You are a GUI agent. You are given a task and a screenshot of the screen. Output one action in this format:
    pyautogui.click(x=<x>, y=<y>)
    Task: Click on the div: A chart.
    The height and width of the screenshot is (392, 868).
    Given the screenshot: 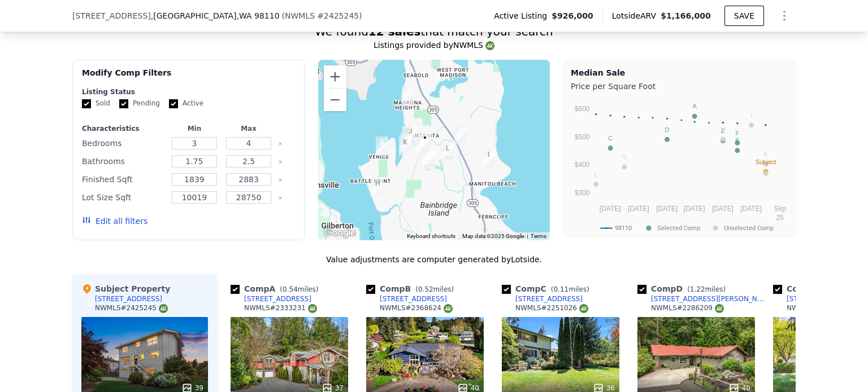 What is the action you would take?
    pyautogui.click(x=679, y=164)
    